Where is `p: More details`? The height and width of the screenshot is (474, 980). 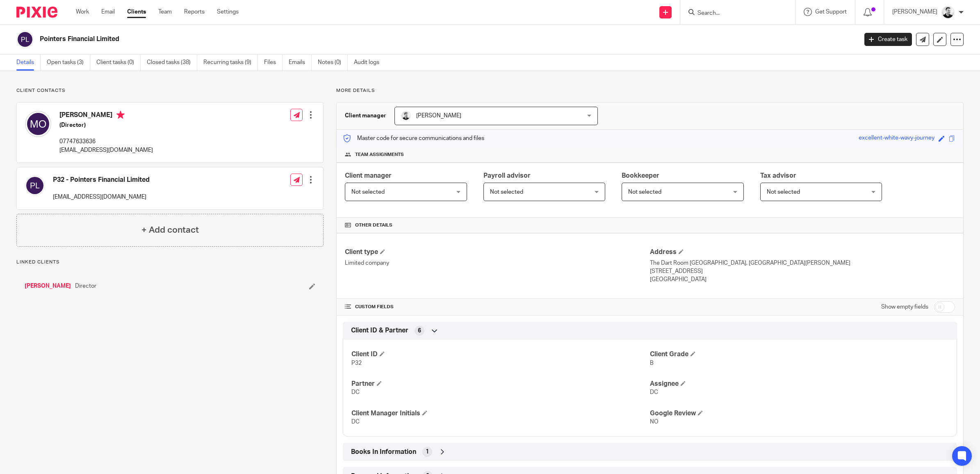 p: More details is located at coordinates (650, 90).